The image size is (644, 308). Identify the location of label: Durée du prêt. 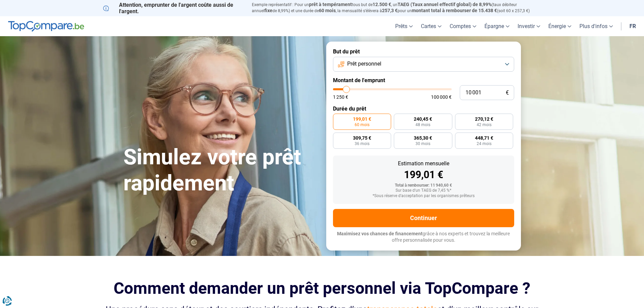
(424, 108).